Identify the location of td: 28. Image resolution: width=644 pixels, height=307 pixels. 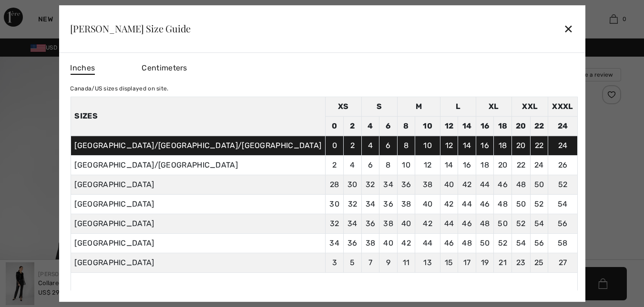
(335, 184).